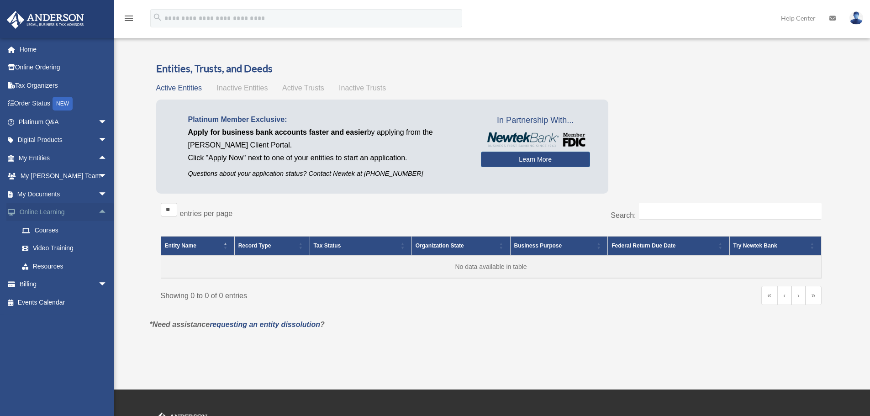  I want to click on span: Entity Name, so click(180, 246).